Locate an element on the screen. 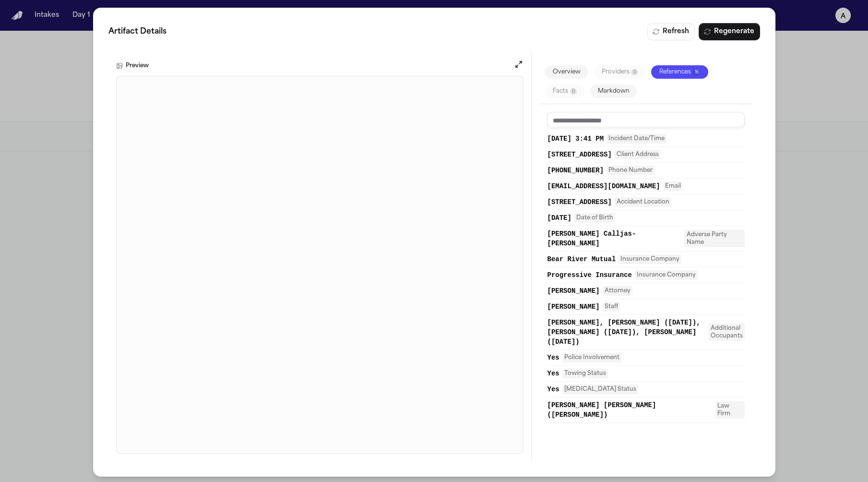  span: Law Firm is located at coordinates (730, 410).